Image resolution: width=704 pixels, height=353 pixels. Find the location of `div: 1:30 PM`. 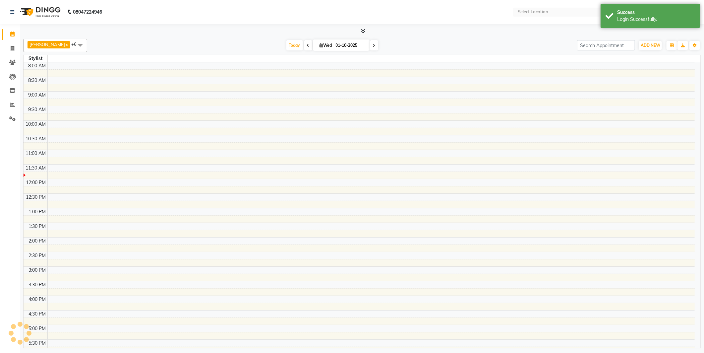

div: 1:30 PM is located at coordinates (37, 226).